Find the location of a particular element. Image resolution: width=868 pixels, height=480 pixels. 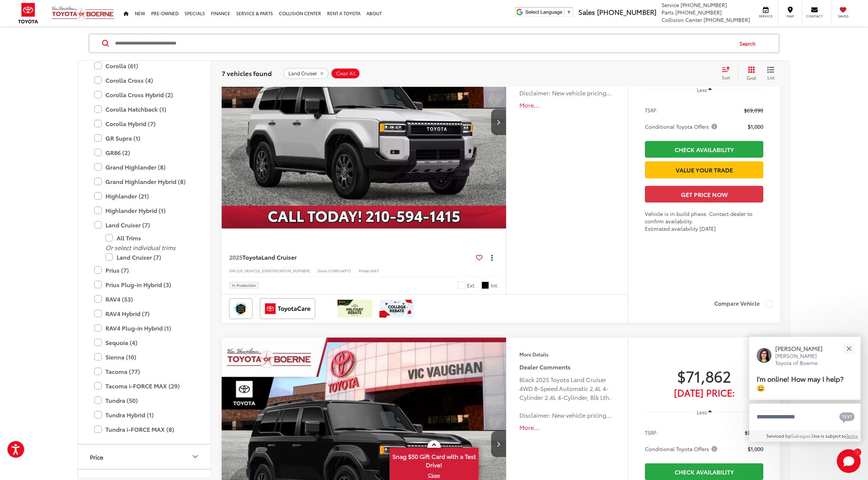

img: /static/brand-toyota/National_Assets/toyota-military-rebate.jpeg?height=48 is located at coordinates (354, 308).